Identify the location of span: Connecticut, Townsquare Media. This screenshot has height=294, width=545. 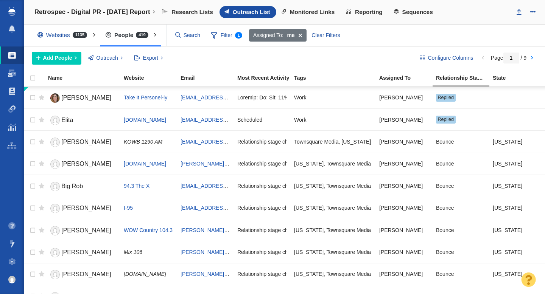
(332, 208).